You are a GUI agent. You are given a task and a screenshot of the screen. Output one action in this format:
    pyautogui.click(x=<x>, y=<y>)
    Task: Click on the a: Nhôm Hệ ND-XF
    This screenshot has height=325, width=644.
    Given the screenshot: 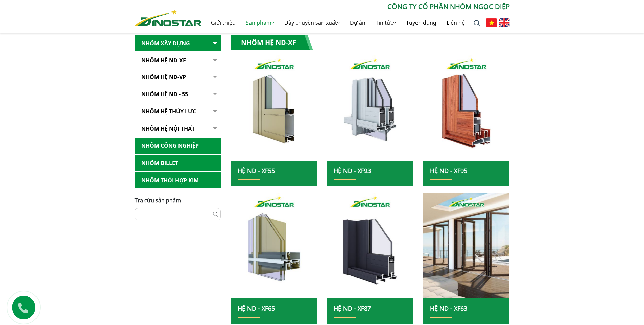 What is the action you would take?
    pyautogui.click(x=178, y=60)
    